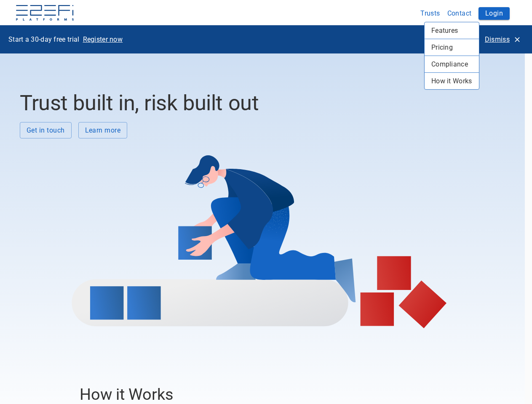 Image resolution: width=532 pixels, height=404 pixels. Describe the element at coordinates (452, 47) in the screenshot. I see `span: Pricing` at that location.